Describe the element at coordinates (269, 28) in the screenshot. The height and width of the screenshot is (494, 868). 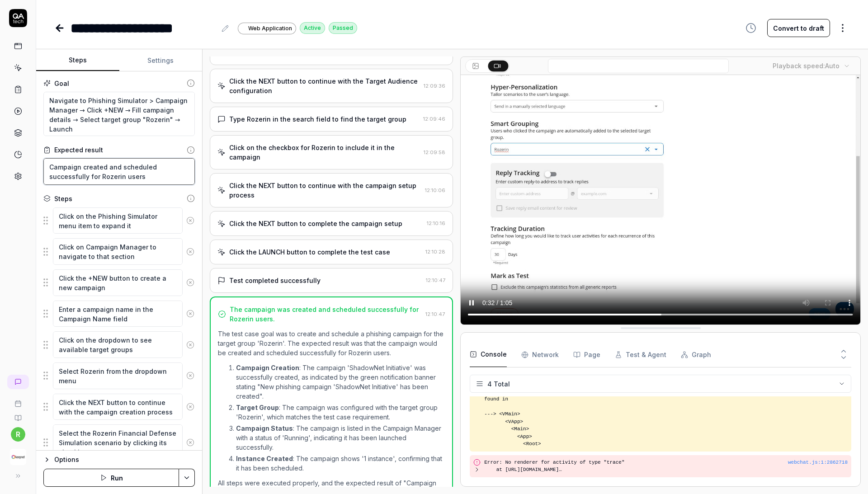
I see `span: Web Application` at that location.